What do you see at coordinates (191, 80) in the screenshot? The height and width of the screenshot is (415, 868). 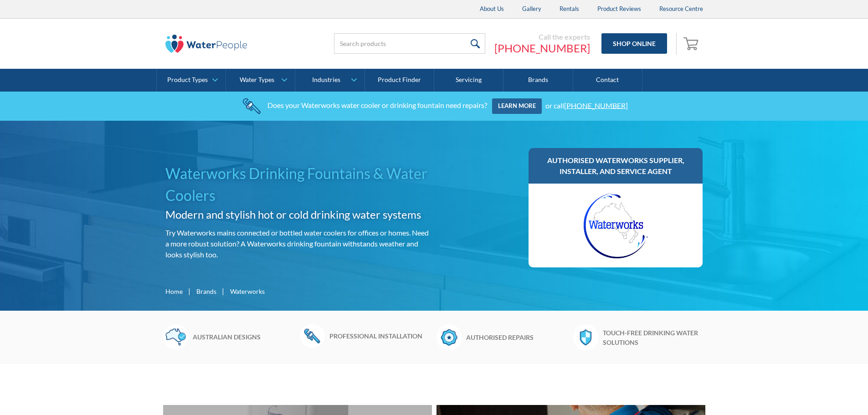 I see `a: Product Types` at bounding box center [191, 80].